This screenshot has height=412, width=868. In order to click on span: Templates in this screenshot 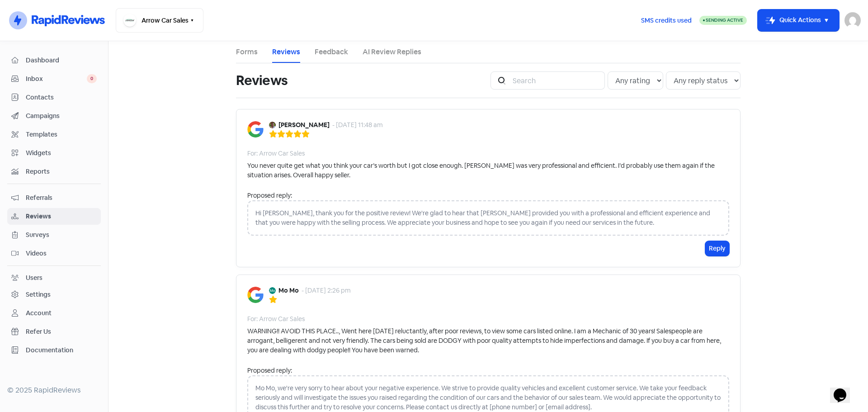, I will do `click(61, 134)`.